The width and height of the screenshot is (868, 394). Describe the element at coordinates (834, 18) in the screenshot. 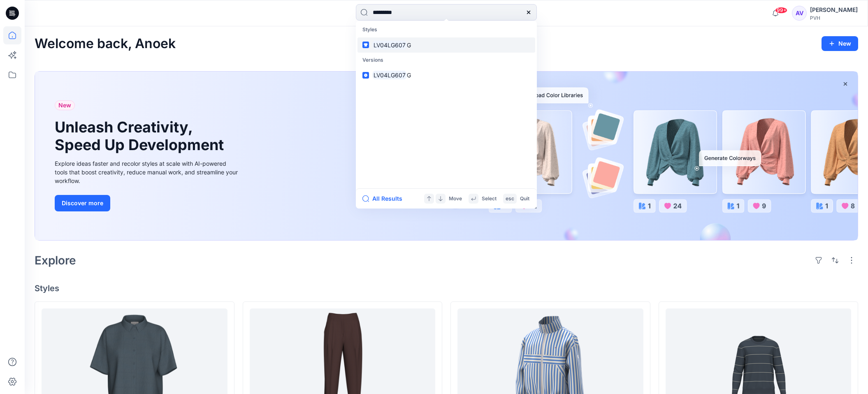

I see `div: PVH` at that location.